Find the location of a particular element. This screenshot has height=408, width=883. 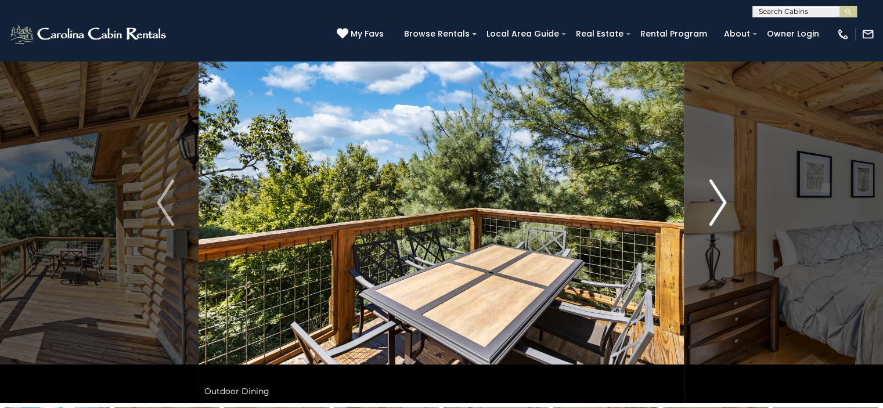

a: Browse Rentals is located at coordinates (437, 34).